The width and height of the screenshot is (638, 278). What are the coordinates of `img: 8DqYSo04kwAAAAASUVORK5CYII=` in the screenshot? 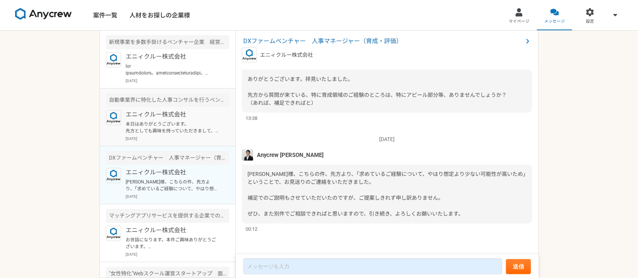 It's located at (43, 14).